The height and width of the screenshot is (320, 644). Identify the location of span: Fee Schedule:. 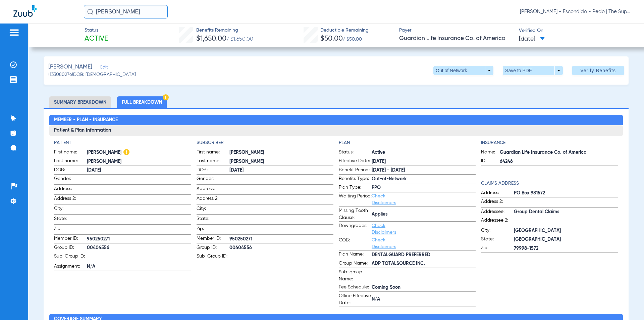
(356, 288).